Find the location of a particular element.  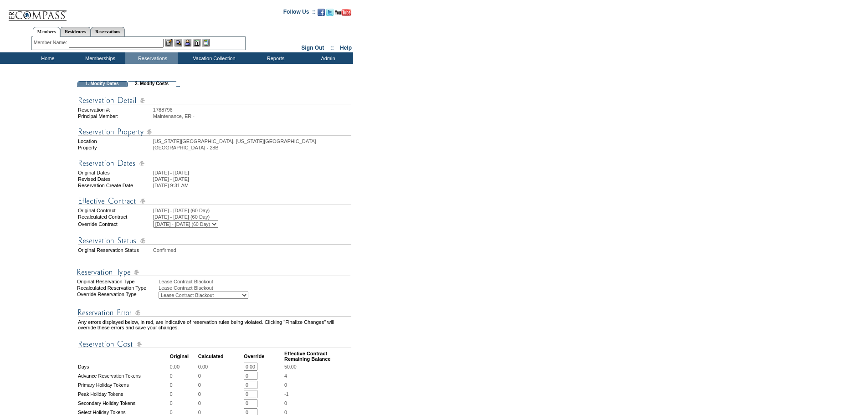

a: Sign Out is located at coordinates (313, 48).